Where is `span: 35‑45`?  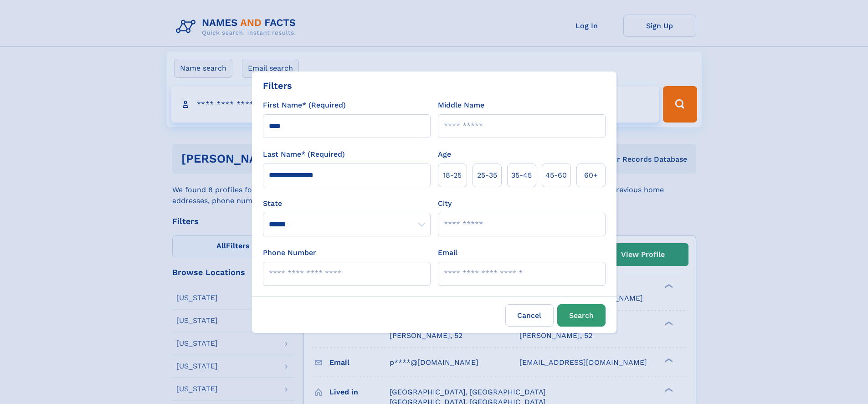
span: 35‑45 is located at coordinates (521, 175).